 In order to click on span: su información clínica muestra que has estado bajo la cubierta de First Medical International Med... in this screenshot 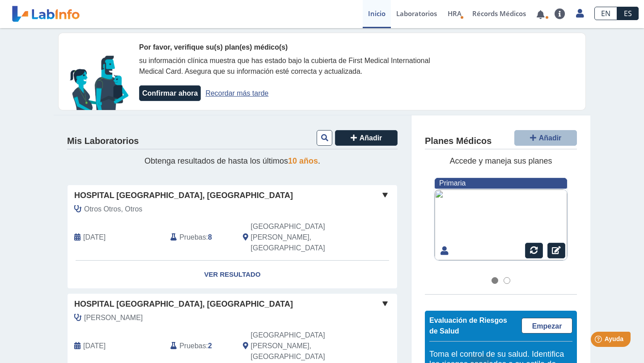, I will do `click(285, 65)`.